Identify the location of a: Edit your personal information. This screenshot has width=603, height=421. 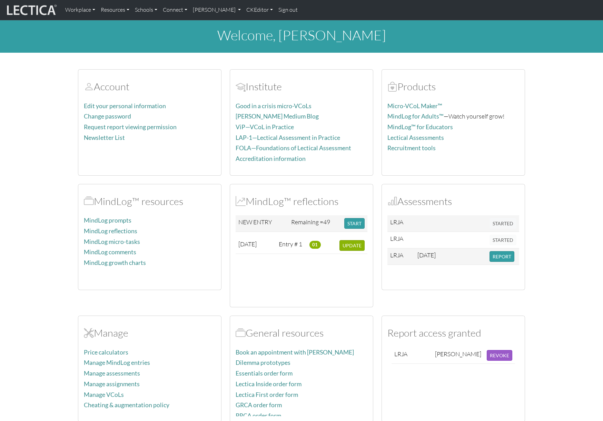
(125, 106).